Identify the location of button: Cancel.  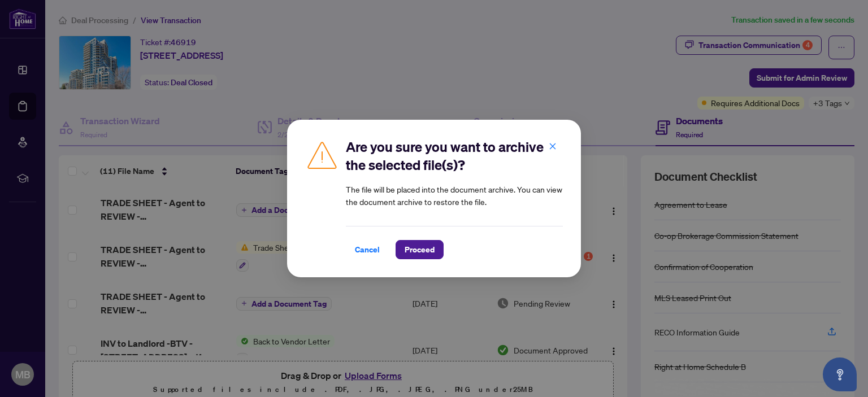
(368, 249).